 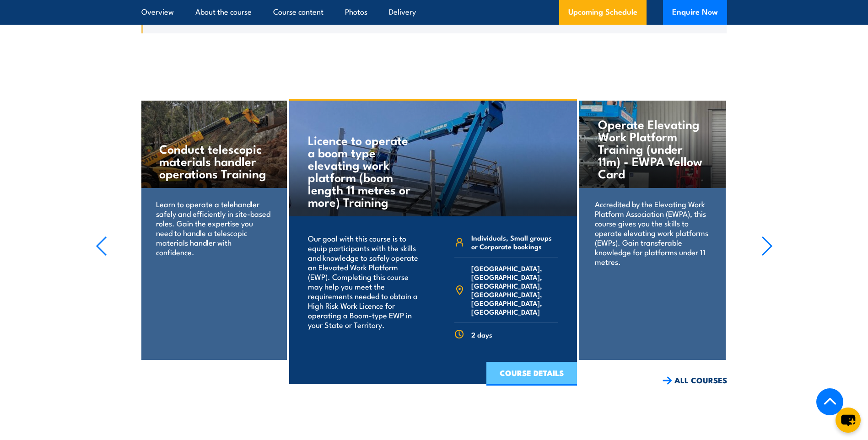 I want to click on h4: Licence to operate a boom type elevating work platform (boom length 11 metres or more) Training, so click(x=361, y=171).